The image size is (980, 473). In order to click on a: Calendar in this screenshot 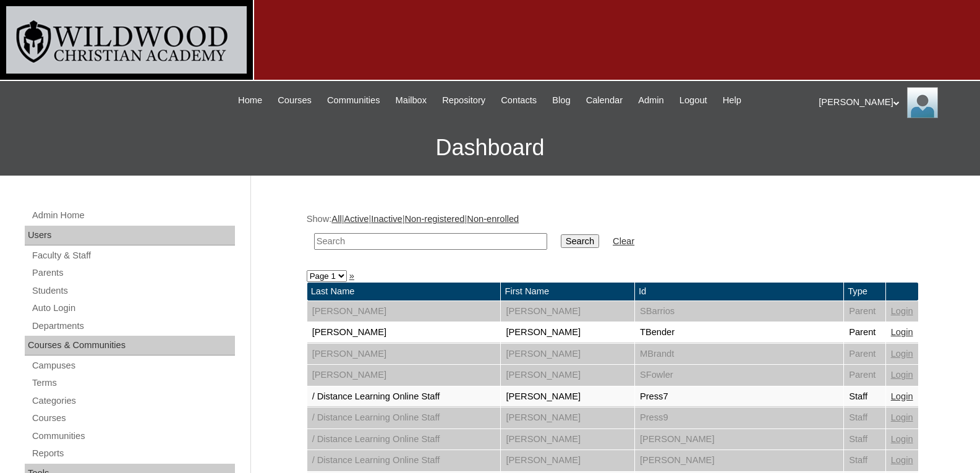, I will do `click(604, 100)`.